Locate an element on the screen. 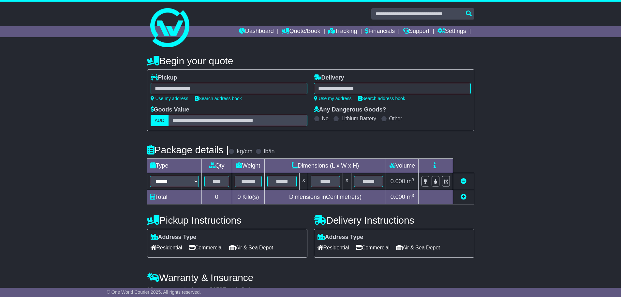 This screenshot has width=621, height=297. a: Support is located at coordinates (416, 32).